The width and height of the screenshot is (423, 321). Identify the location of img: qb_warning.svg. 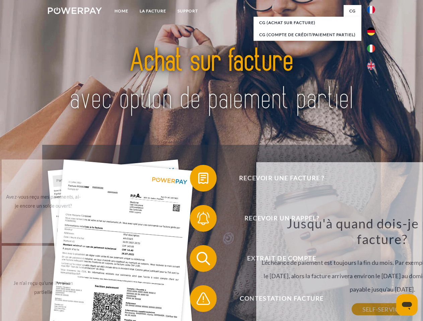
(203, 299).